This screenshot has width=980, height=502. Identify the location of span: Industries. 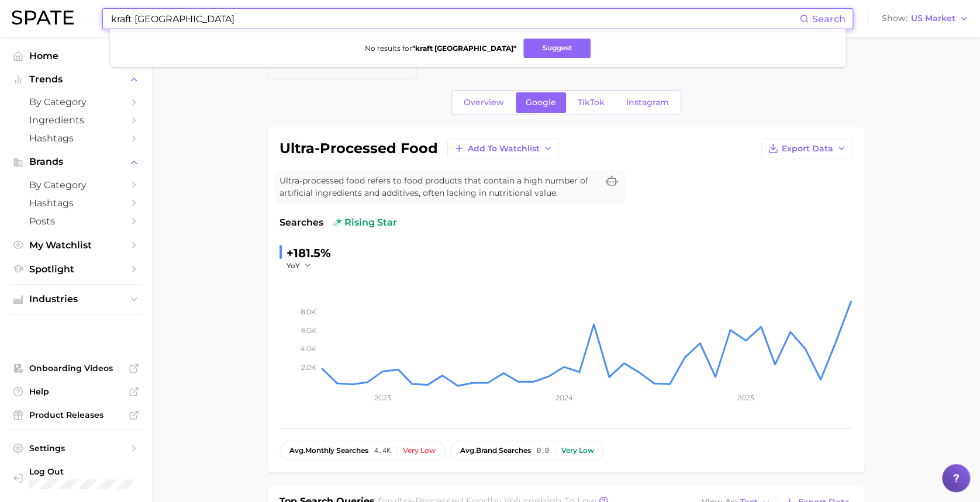
(76, 299).